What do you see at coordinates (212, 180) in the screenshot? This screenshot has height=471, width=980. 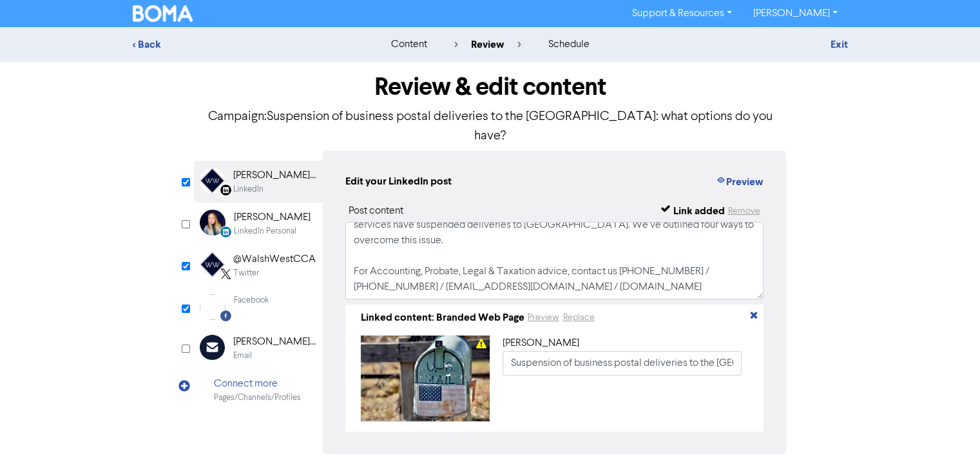 I see `img: Linkedin` at bounding box center [212, 180].